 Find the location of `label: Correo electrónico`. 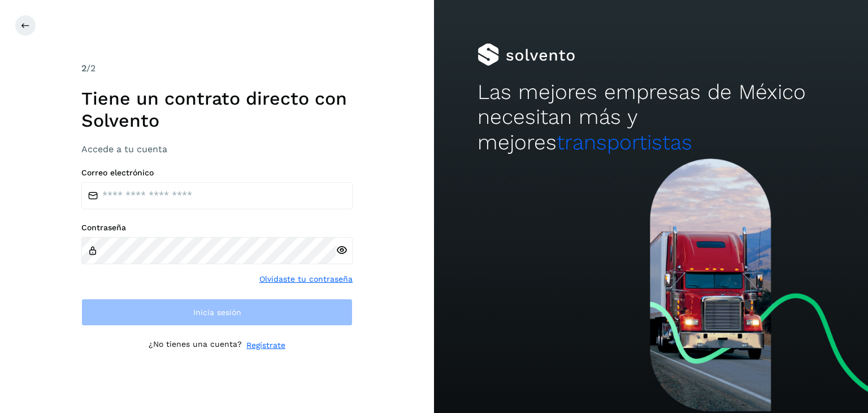

label: Correo electrónico is located at coordinates (217, 172).